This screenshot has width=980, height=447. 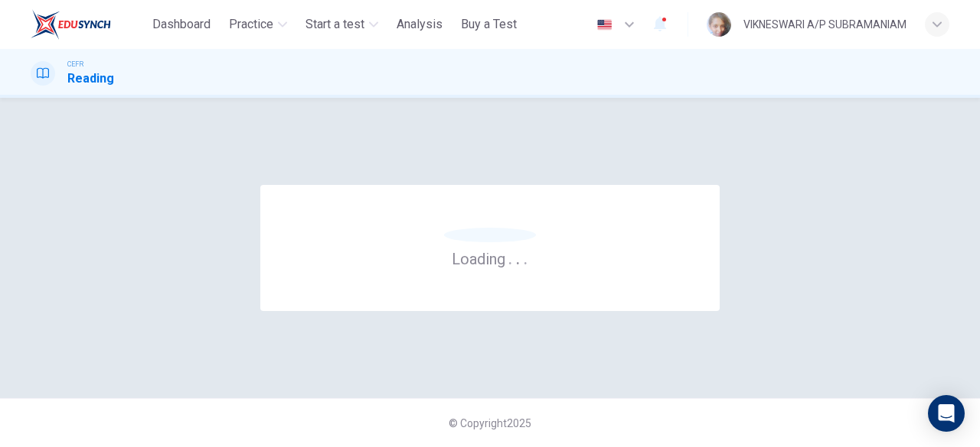 I want to click on img: ELTC logo, so click(x=70, y=25).